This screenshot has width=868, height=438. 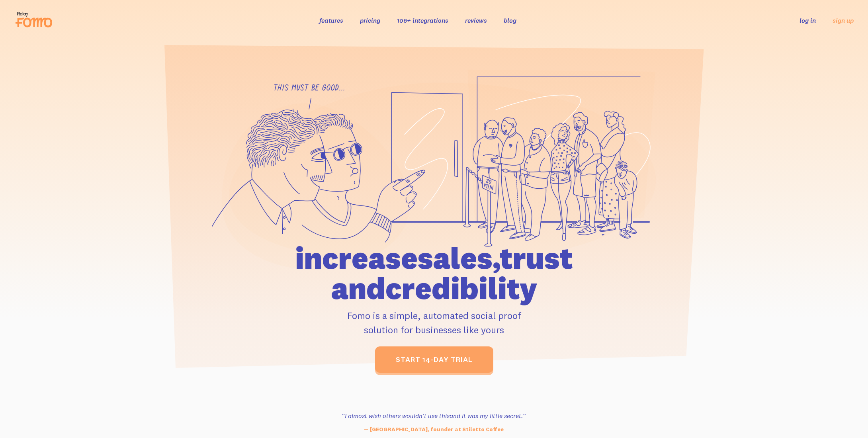 What do you see at coordinates (434, 415) in the screenshot?
I see `h3: “I almost wish others wouldn't use this and it was my little secret.”` at bounding box center [434, 415].